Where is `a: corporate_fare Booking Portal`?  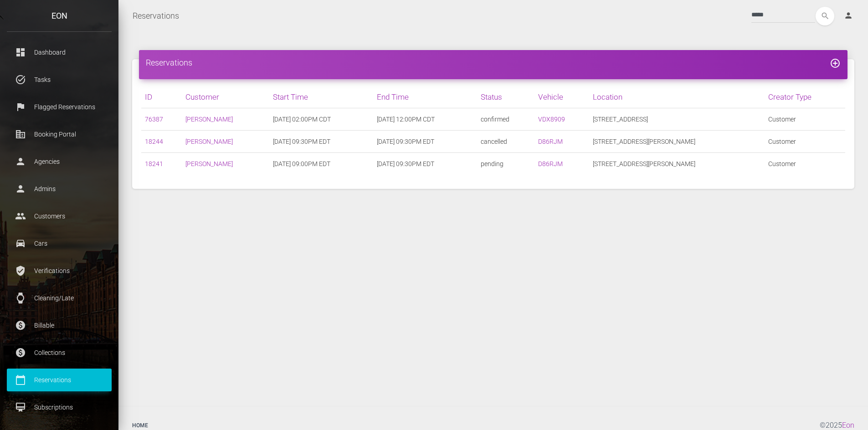
a: corporate_fare Booking Portal is located at coordinates (59, 134).